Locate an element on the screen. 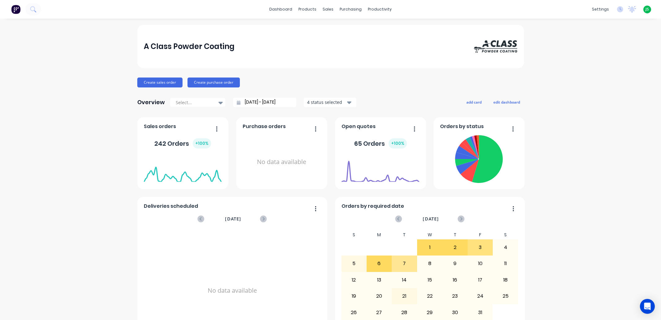 Image resolution: width=661 pixels, height=320 pixels. div: 1 is located at coordinates (430, 247).